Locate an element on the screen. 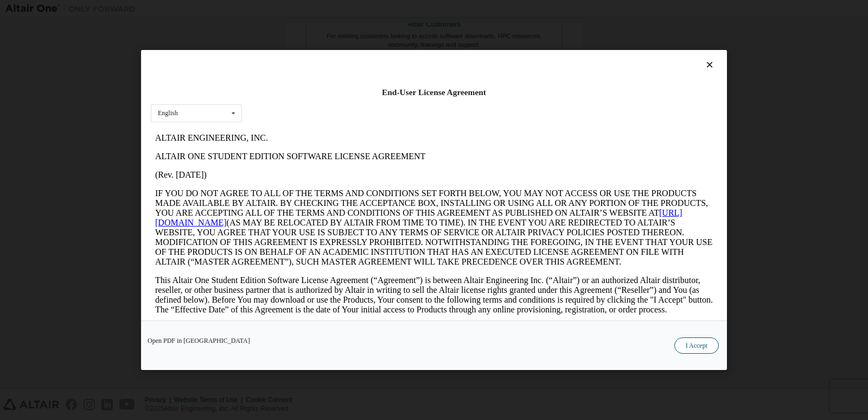 The image size is (868, 420). p: This Altair One Student Edition Software License Agreement (“Agreement”) is between Altair Engine... is located at coordinates (283, 166).